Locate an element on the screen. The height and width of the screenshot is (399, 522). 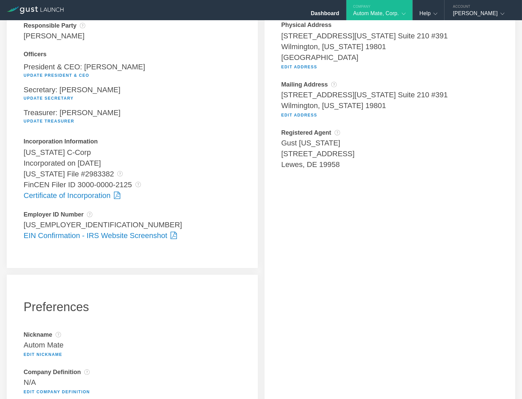
button: Edit Company Definition is located at coordinates (57, 392).